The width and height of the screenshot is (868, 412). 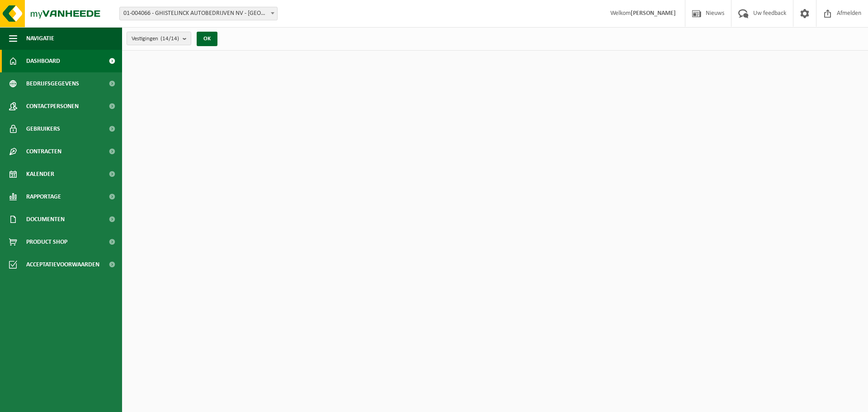 I want to click on span: Contactpersonen, so click(x=53, y=106).